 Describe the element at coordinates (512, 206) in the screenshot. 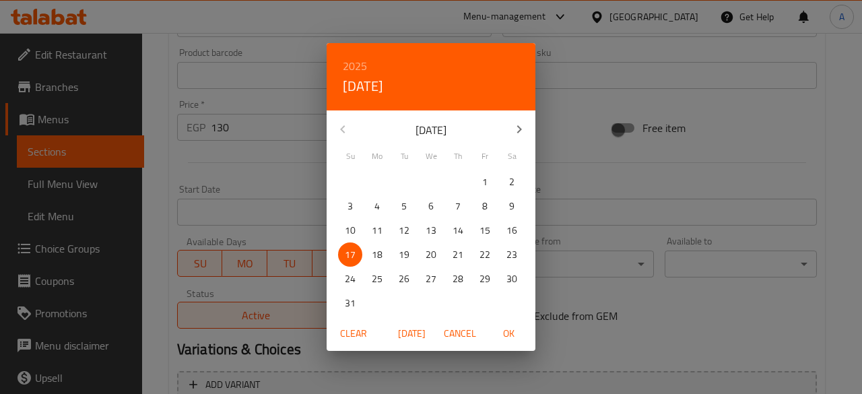

I see `button: 9` at that location.